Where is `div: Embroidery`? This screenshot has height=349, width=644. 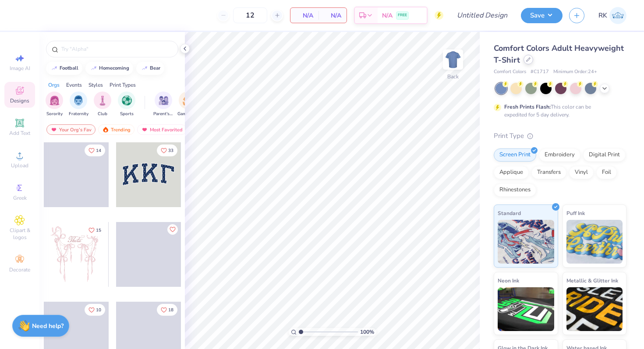
div: Embroidery is located at coordinates (560, 155).